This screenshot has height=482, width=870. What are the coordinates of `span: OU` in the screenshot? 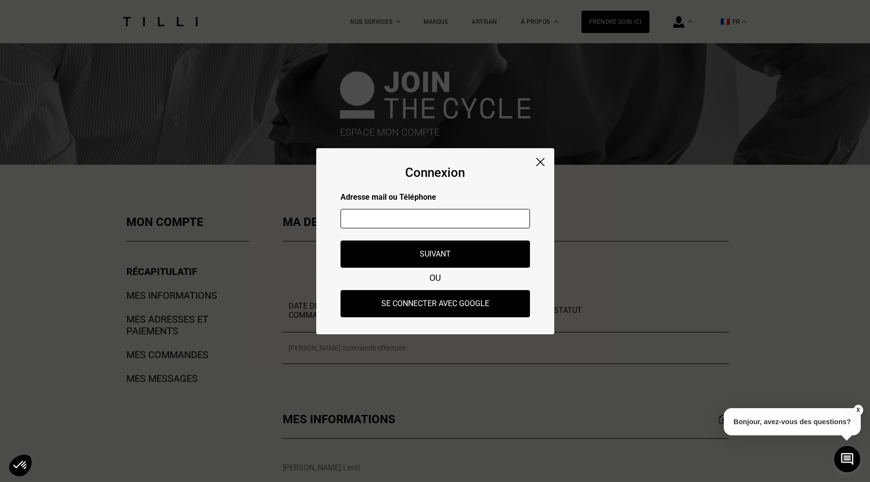 It's located at (435, 277).